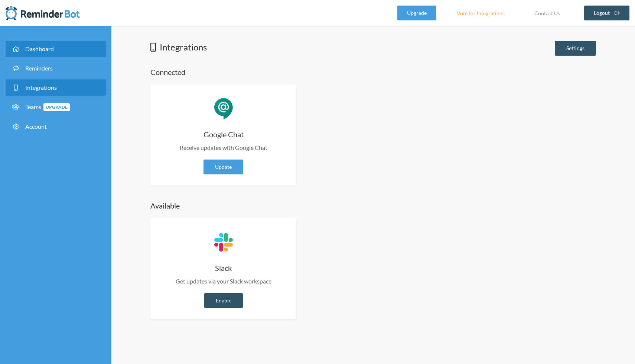 Image resolution: width=635 pixels, height=364 pixels. What do you see at coordinates (41, 87) in the screenshot?
I see `span: Integrations` at bounding box center [41, 87].